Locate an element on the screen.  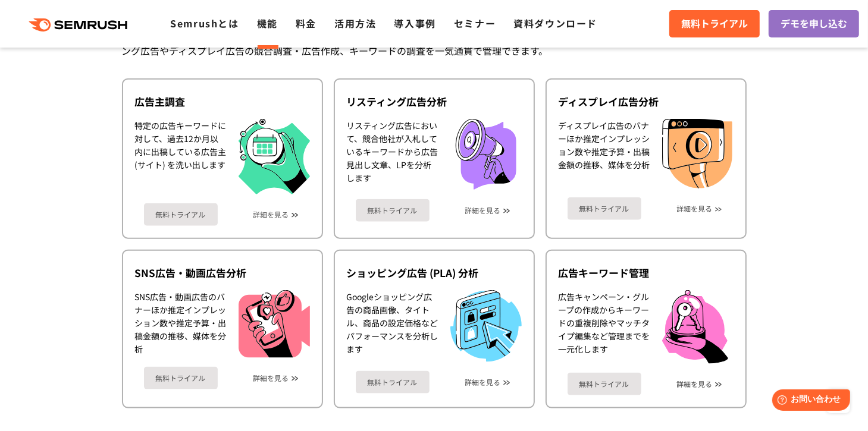
div: ショッピング広告 (PLA) 分析 is located at coordinates (434, 273).